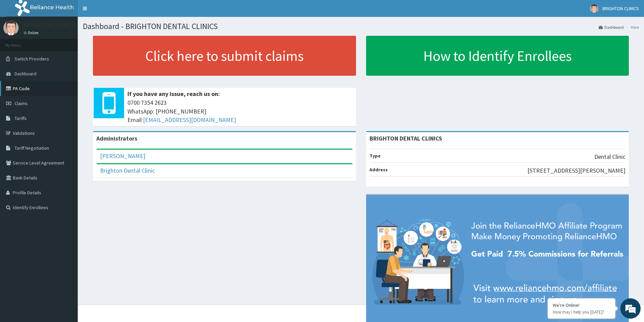  What do you see at coordinates (174, 94) in the screenshot?
I see `b: If you have any issue, reach us on:` at bounding box center [174, 94].